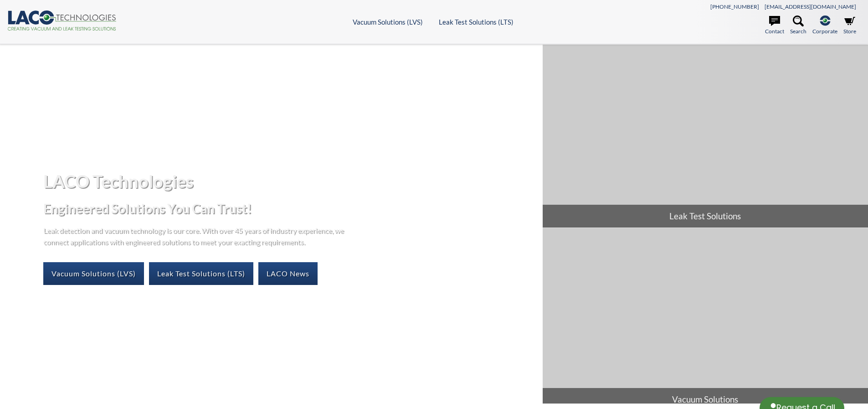  What do you see at coordinates (850, 26) in the screenshot?
I see `a: Store` at bounding box center [850, 26].